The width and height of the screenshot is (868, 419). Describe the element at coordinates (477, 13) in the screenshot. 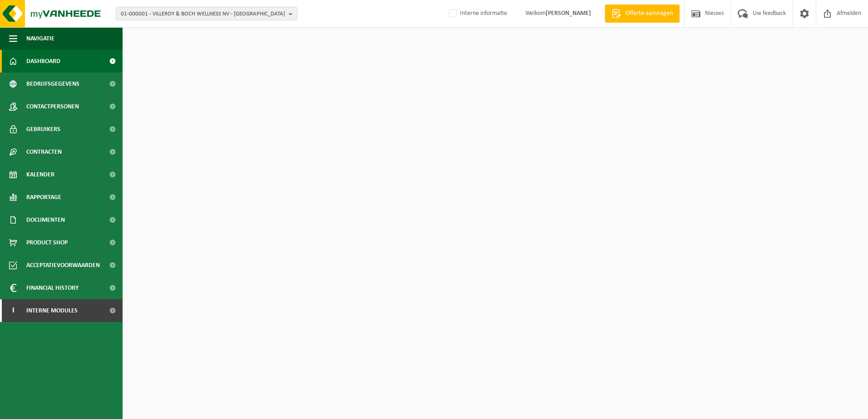

I see `label: Interne informatie` at that location.